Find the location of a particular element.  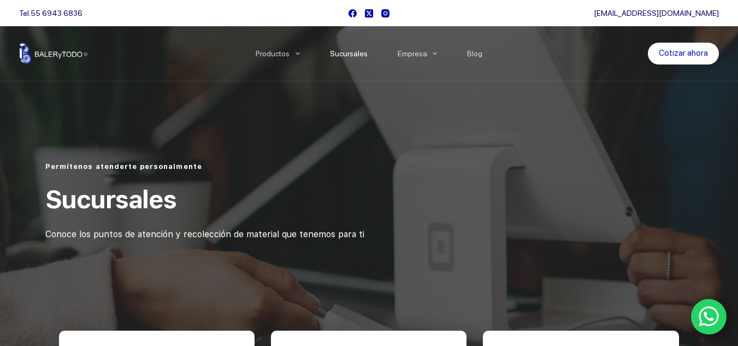

nav: Menu Principal is located at coordinates (369, 54).